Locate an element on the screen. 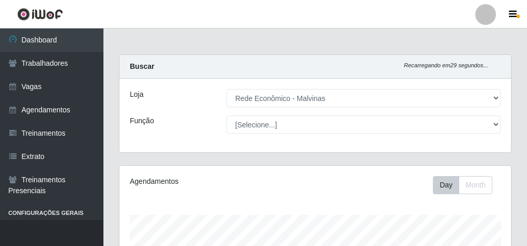 The width and height of the screenshot is (527, 246). button: Month is located at coordinates (475, 185).